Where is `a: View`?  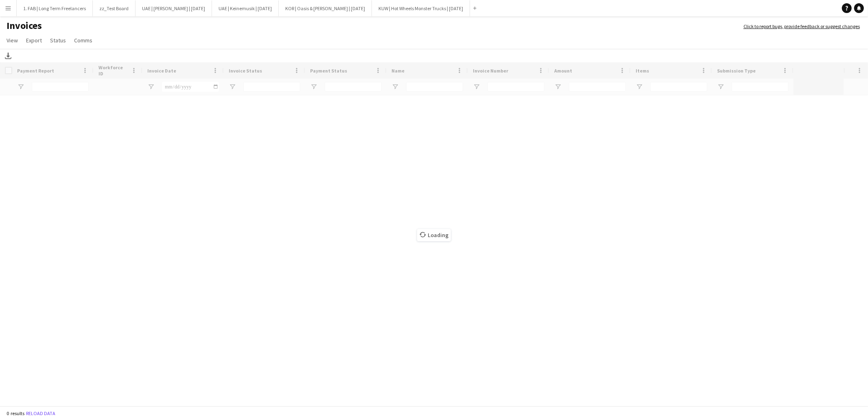 a: View is located at coordinates (12, 40).